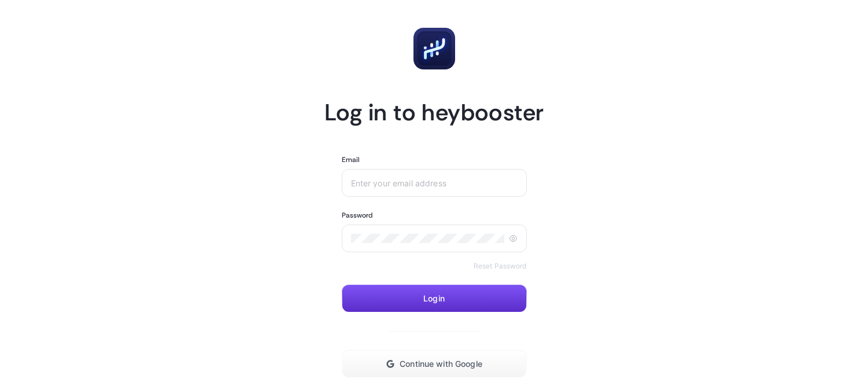 This screenshot has height=390, width=868. Describe the element at coordinates (434, 299) in the screenshot. I see `button: Login` at that location.